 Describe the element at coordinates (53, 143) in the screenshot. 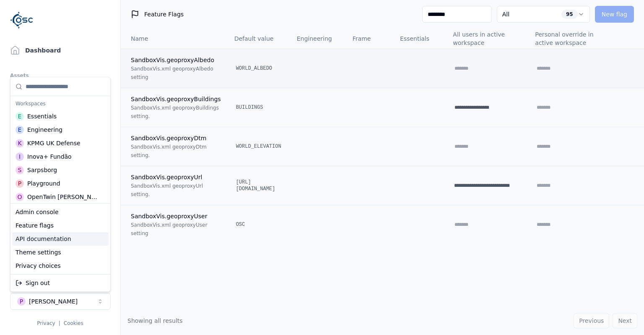

I see `div: KPMG UK Defense` at that location.